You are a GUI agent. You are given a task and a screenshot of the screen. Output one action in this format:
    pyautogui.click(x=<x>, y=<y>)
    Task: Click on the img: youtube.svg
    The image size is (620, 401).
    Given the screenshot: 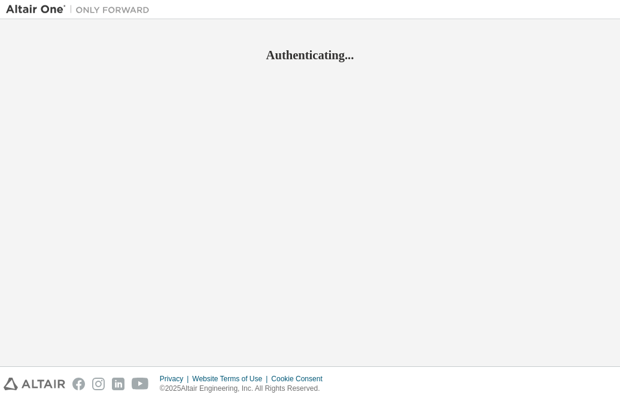 What is the action you would take?
    pyautogui.click(x=140, y=384)
    